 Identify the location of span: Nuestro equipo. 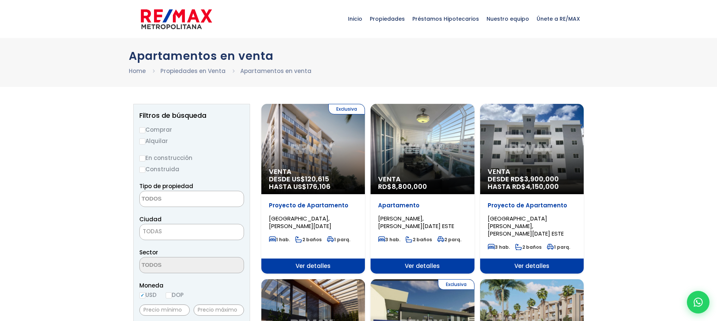
(507, 19).